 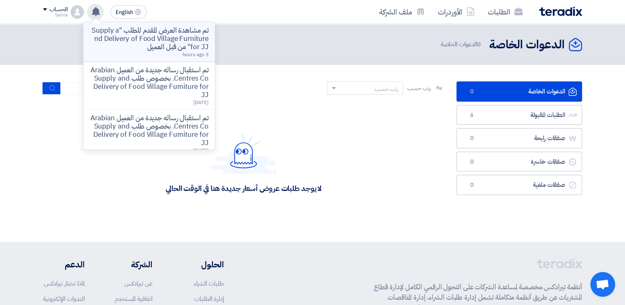 What do you see at coordinates (561, 11) in the screenshot?
I see `img: Teradix logo` at bounding box center [561, 11].